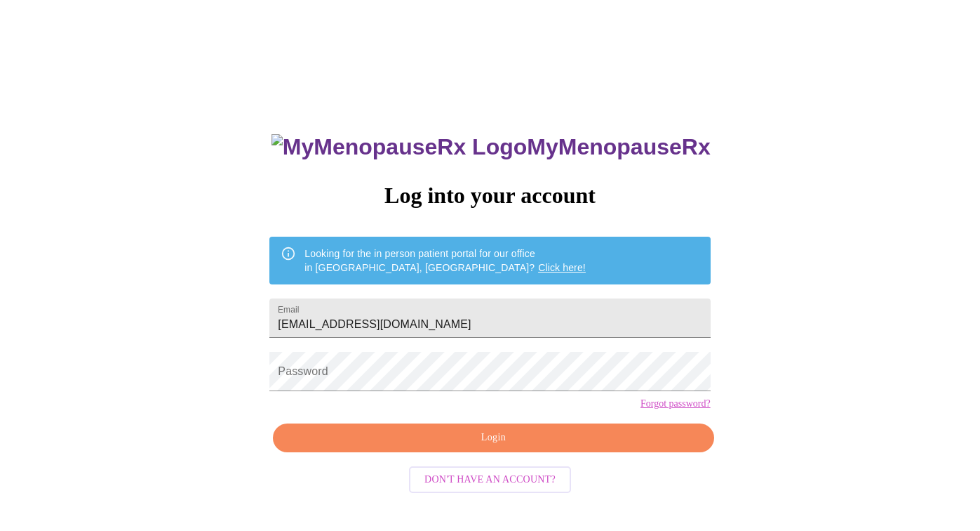  I want to click on h3: MyMenopauseRx, so click(491, 146).